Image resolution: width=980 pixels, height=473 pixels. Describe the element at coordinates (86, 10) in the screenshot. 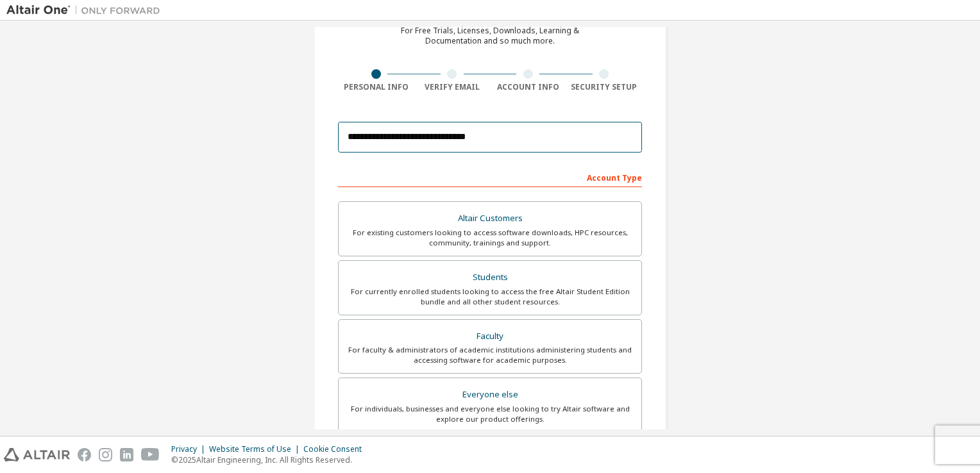

I see `img: Altair One` at that location.